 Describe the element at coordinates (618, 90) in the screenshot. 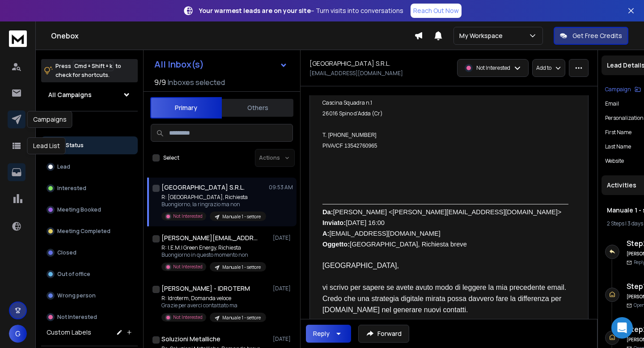

I see `p: Campaign` at that location.